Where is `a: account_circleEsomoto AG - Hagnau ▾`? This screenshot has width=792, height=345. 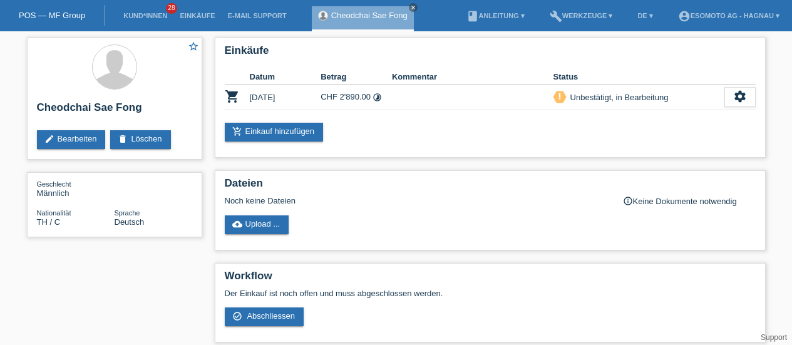
a: account_circleEsomoto AG - Hagnau ▾ is located at coordinates (729, 16).